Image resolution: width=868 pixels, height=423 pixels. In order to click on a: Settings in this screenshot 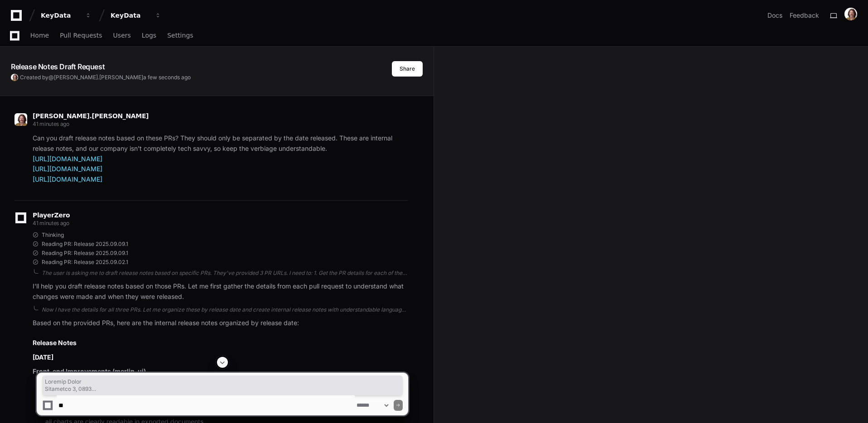, I will do `click(180, 36)`.